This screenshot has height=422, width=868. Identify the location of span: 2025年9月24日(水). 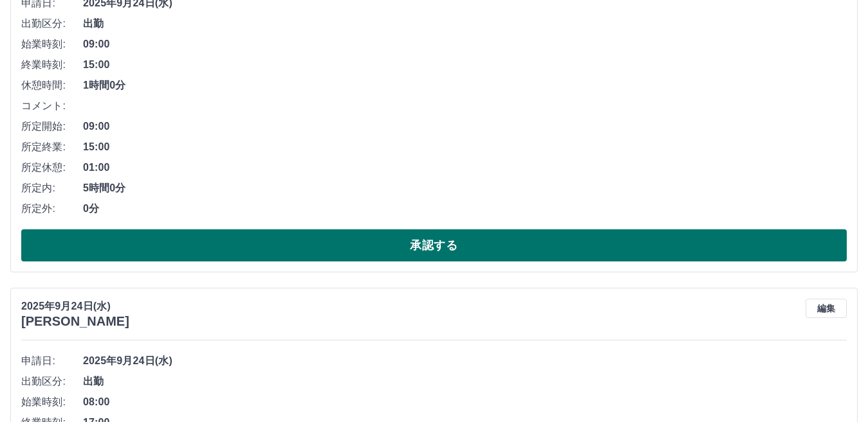
(465, 361).